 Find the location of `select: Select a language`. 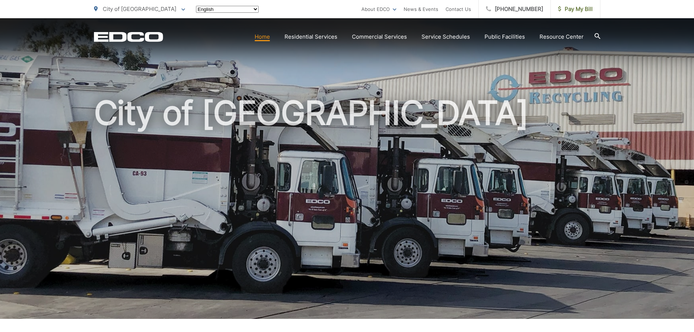

select: Select a language is located at coordinates (227, 9).